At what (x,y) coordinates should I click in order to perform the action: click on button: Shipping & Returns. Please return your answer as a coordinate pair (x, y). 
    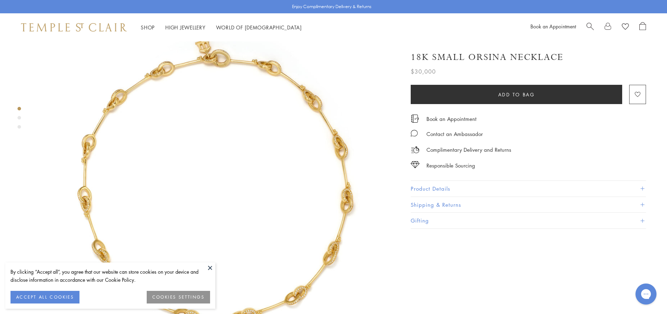
    Looking at the image, I should click on (528, 204).